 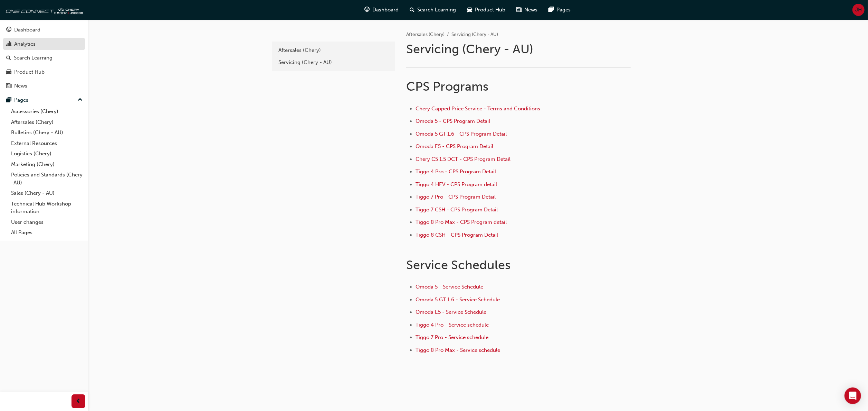 What do you see at coordinates (456, 185) in the screenshot?
I see `span: Tiggo 4 HEV - CPS Program detail` at bounding box center [456, 185].